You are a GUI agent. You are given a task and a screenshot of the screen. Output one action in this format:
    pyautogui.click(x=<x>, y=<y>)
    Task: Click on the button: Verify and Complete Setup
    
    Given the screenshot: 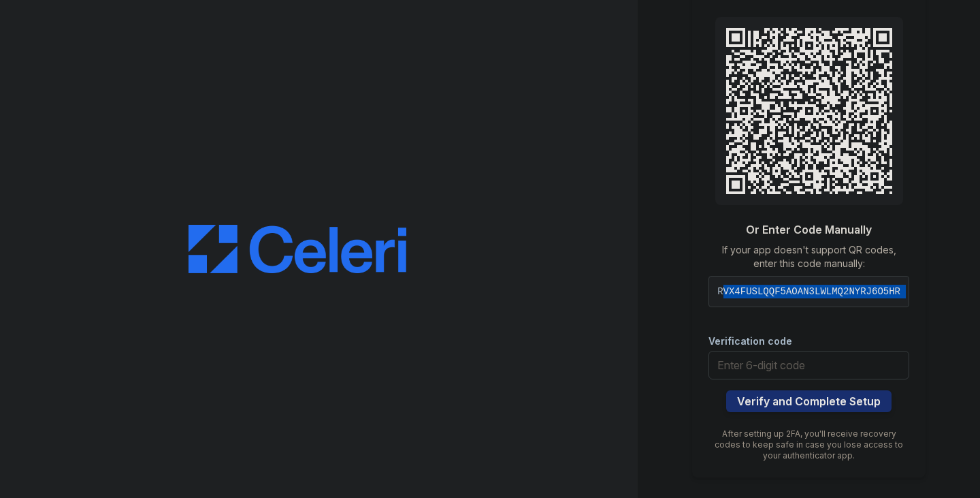 What is the action you would take?
    pyautogui.click(x=808, y=401)
    